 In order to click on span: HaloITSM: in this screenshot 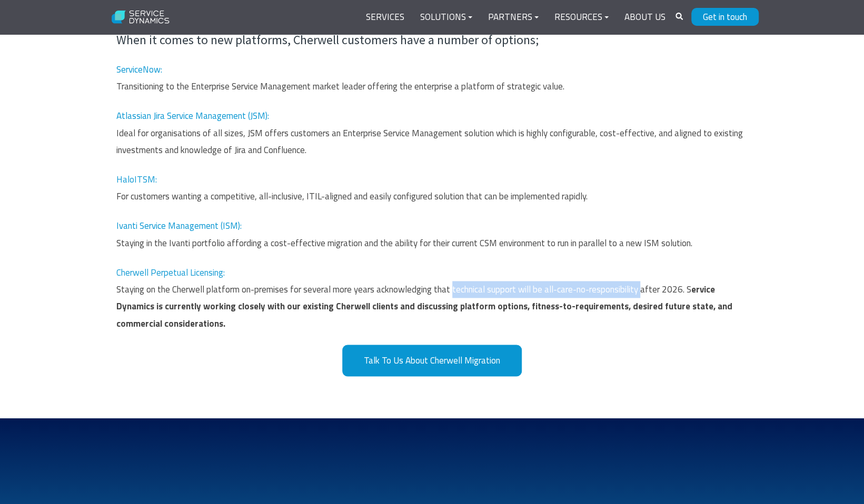, I will do `click(137, 180)`.